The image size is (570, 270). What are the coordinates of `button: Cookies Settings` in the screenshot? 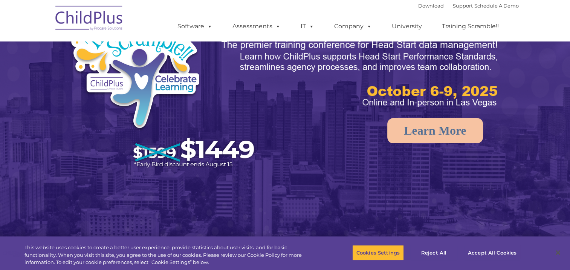 It's located at (378, 252).